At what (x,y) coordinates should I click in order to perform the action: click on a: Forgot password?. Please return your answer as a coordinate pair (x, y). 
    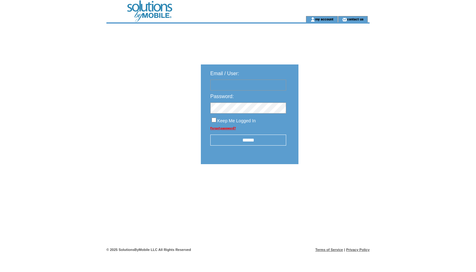
    Looking at the image, I should click on (223, 128).